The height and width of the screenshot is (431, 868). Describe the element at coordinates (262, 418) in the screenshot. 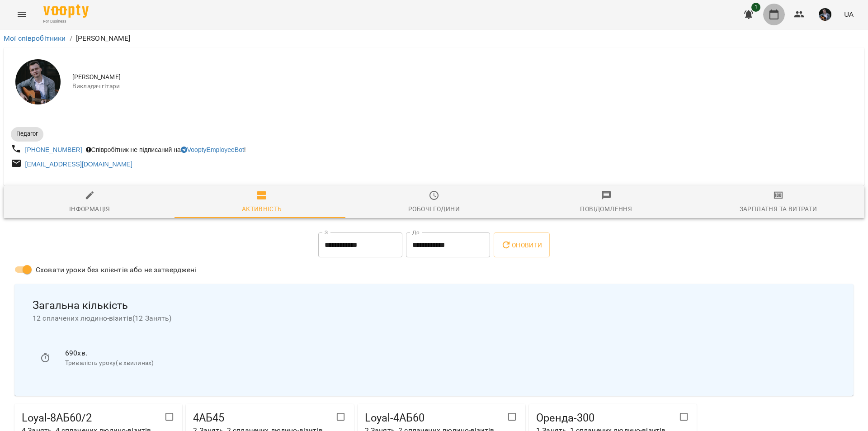

I see `span: 4АБ45` at that location.